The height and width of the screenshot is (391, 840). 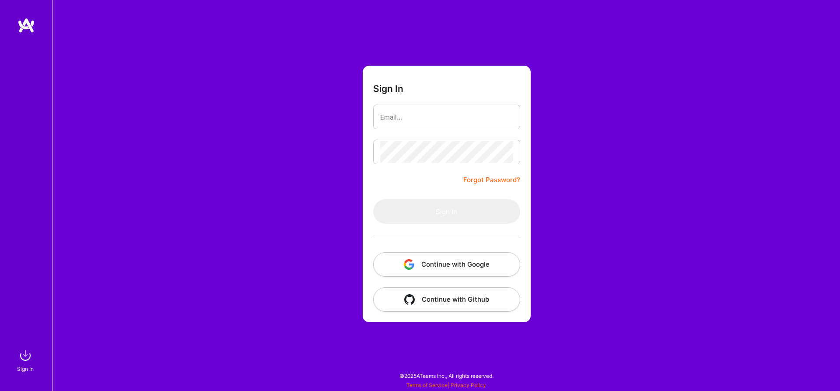 What do you see at coordinates (26, 360) in the screenshot?
I see `a: sign inSign In` at bounding box center [26, 360].